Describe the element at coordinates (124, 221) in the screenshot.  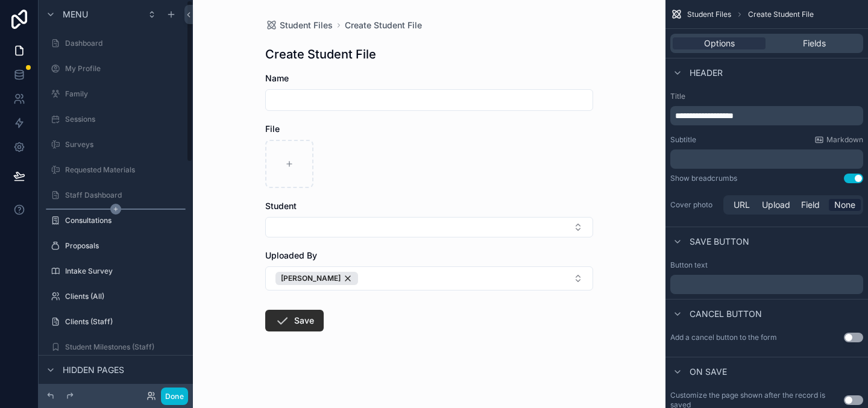
I see `label: Consultations` at that location.